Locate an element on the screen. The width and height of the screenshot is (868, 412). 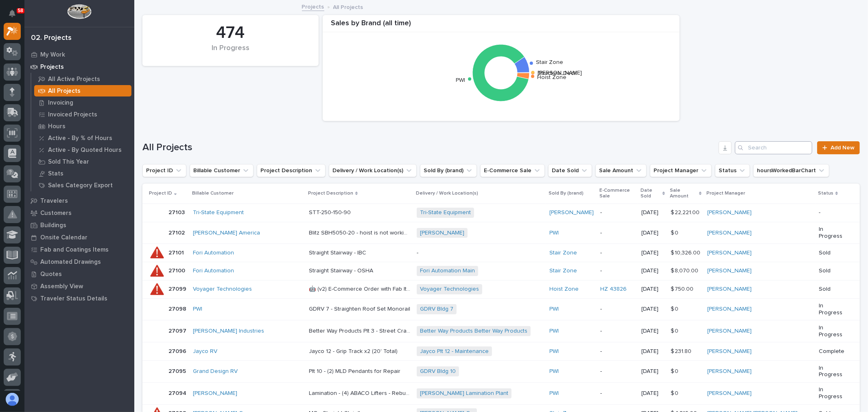
a: Quotes is located at coordinates (79, 274).